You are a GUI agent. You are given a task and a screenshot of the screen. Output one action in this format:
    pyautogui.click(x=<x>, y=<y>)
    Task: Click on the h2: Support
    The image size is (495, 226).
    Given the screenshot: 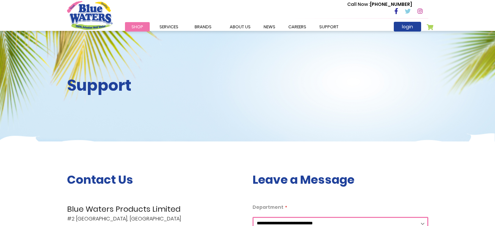 What is the action you would take?
    pyautogui.click(x=155, y=86)
    